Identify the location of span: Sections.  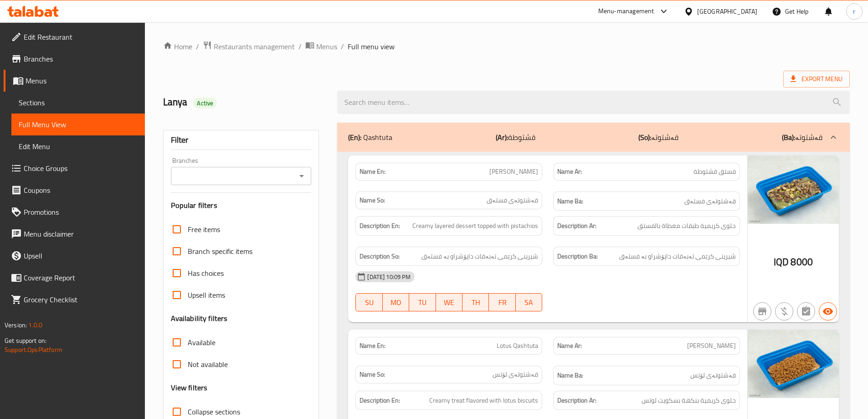
(78, 102).